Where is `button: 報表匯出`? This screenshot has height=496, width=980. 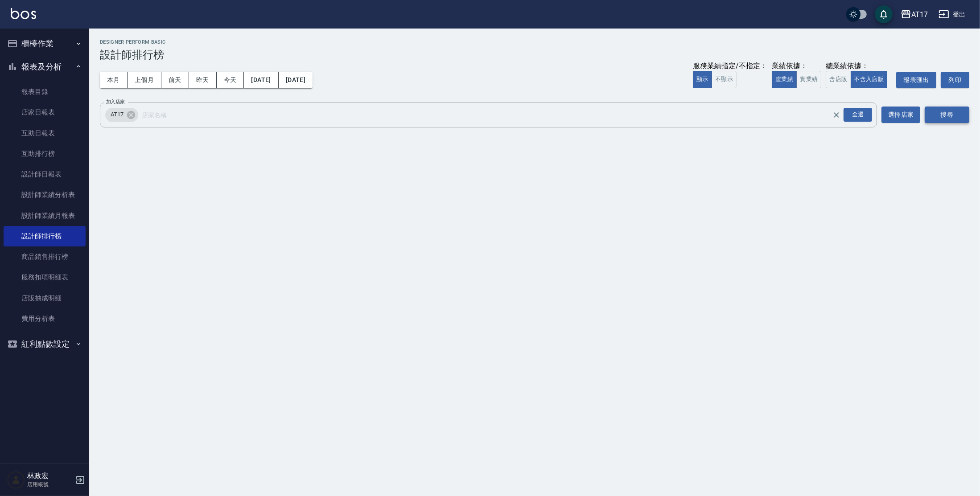 button: 報表匯出 is located at coordinates (917, 80).